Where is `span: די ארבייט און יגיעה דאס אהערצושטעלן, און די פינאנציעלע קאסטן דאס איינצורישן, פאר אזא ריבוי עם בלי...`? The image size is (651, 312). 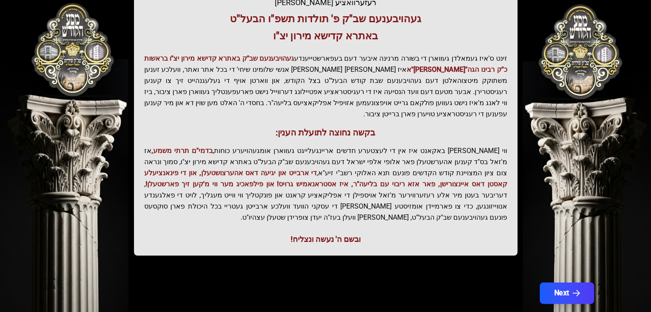 span: די ארבייט און יגיעה דאס אהערצושטעלן, און די פינאנציעלע קאסטן דאס איינצורישן, פאר אזא ריבוי עם בלי... is located at coordinates (325, 178).